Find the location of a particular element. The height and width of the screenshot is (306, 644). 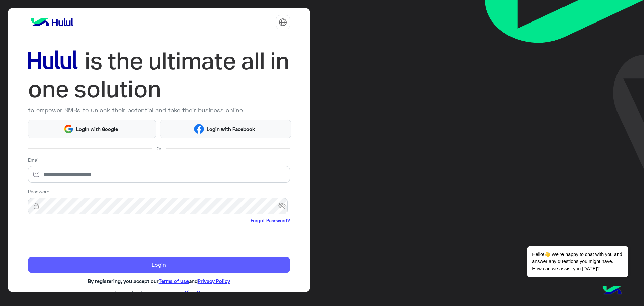

img: lock is located at coordinates (36, 206).